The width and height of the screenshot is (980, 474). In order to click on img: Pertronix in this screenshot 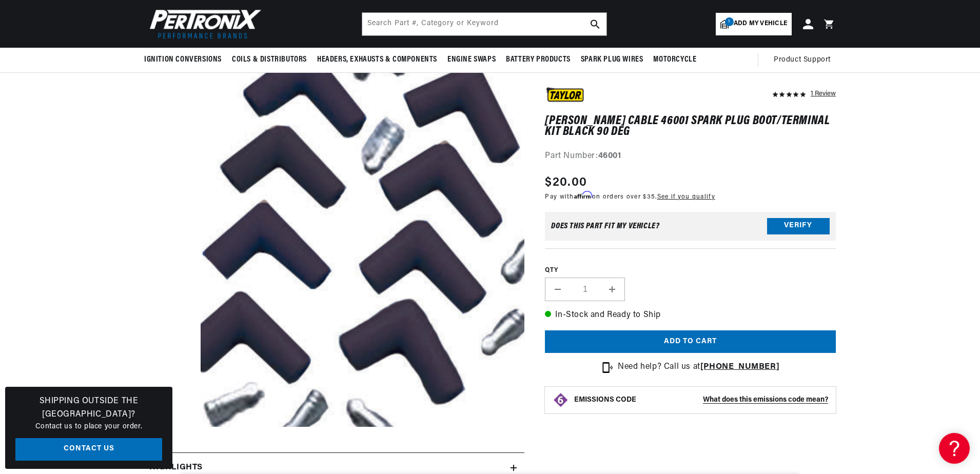, I will do `click(203, 23)`.